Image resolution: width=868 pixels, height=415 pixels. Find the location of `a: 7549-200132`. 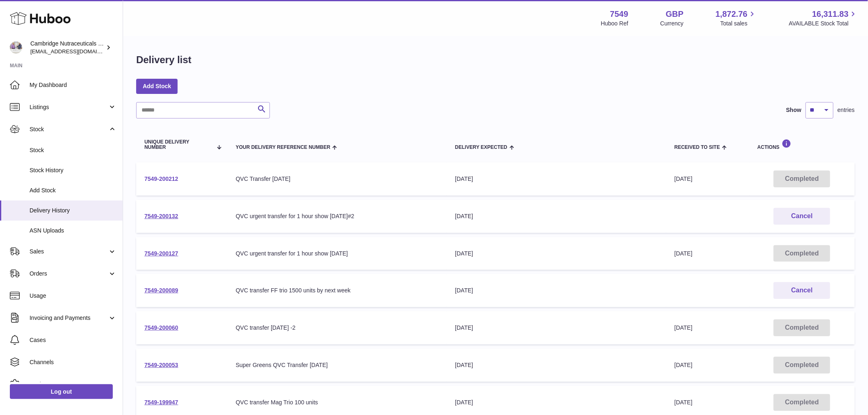

a: 7549-200132 is located at coordinates (161, 216).